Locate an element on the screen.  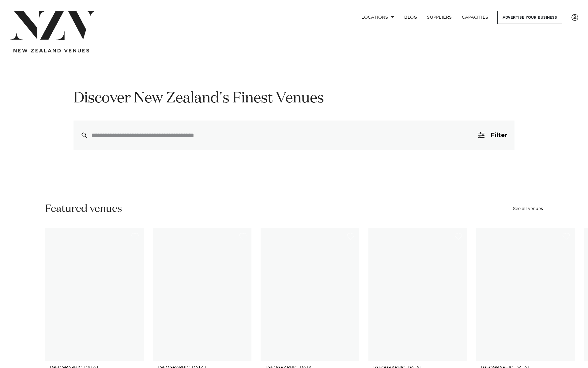
img: new-zealand-venues-text.png is located at coordinates (51, 51).